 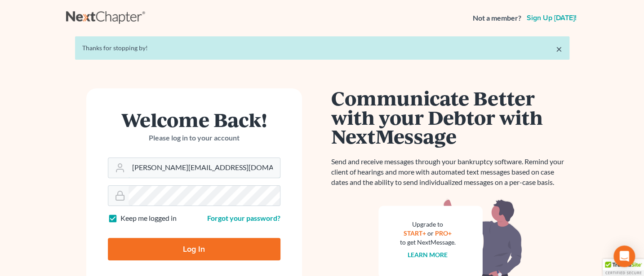 I want to click on div: TrustedSite Certified, so click(x=623, y=267).